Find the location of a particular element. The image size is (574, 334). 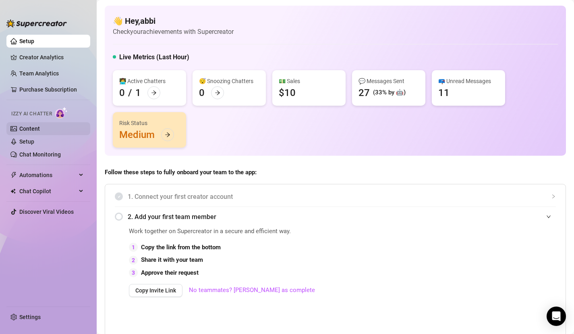

div: $10 is located at coordinates (287, 93).